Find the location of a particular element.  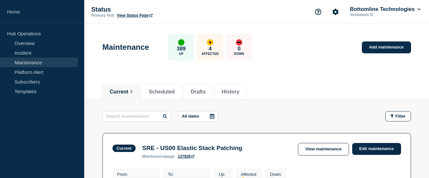

div: down is located at coordinates (239, 42).